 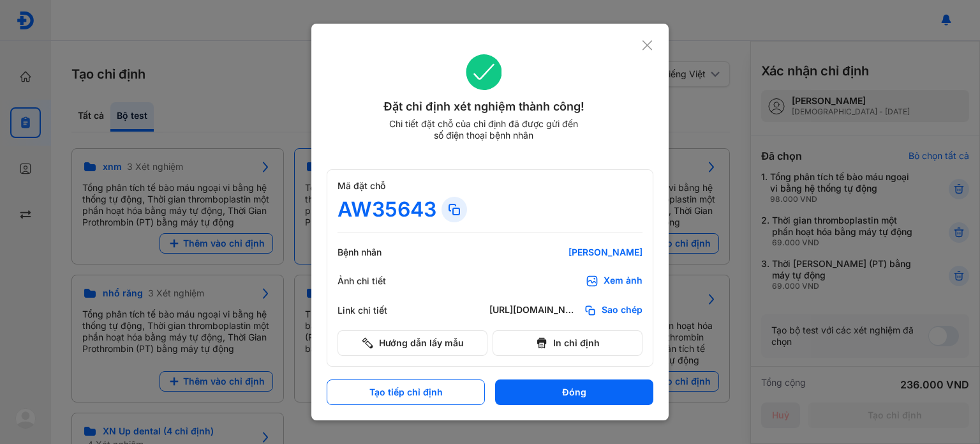 What do you see at coordinates (490, 186) in the screenshot?
I see `div: Mã đặt chỗ` at bounding box center [490, 186].